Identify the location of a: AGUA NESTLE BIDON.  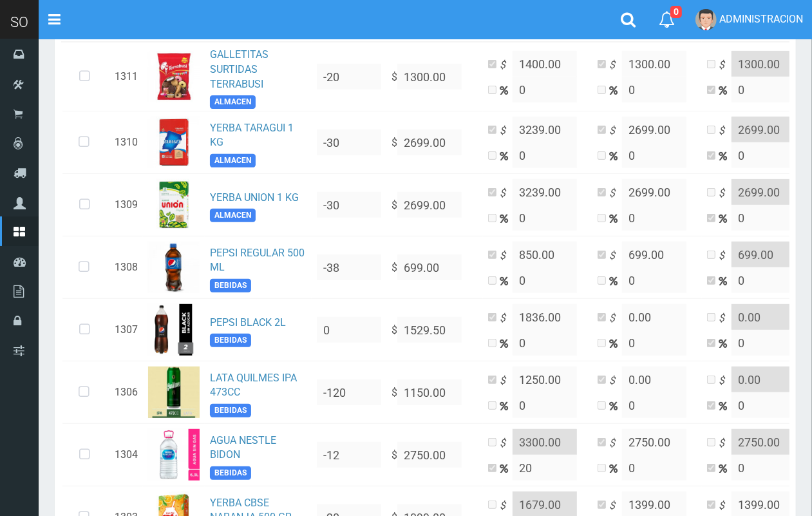
(242, 447).